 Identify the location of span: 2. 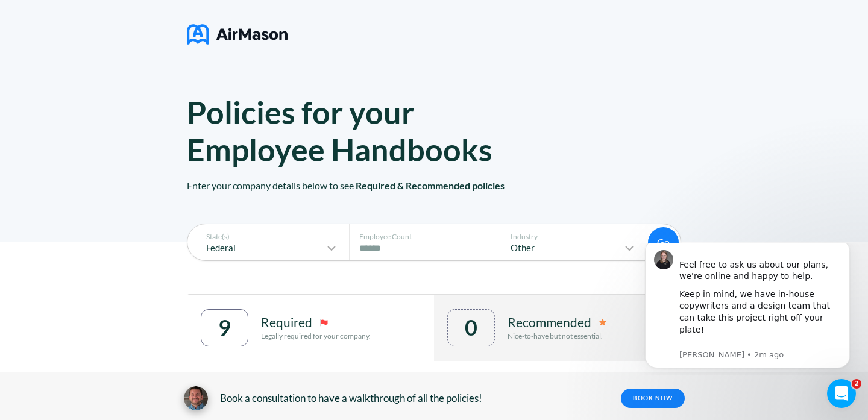
(856, 384).